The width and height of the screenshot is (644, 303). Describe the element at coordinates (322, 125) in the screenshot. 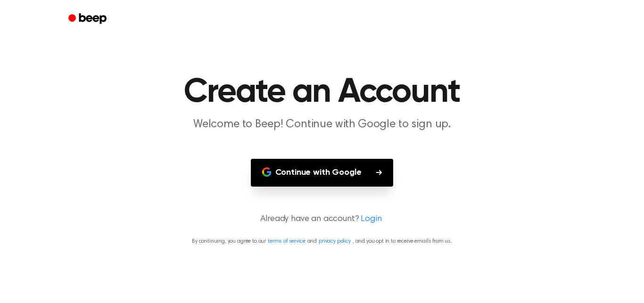

I see `p: Welcome to Beep! Continue with Google to sign up.` at that location.